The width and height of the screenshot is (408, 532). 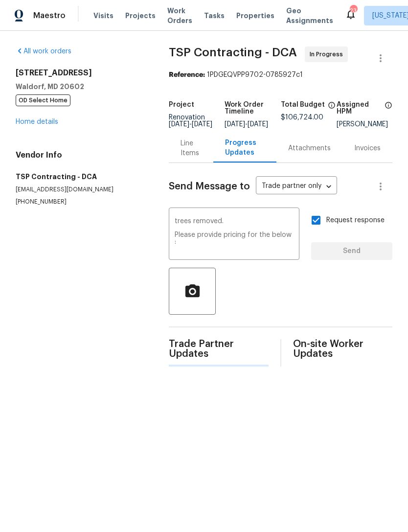 I want to click on span: OD Select Home, so click(x=43, y=100).